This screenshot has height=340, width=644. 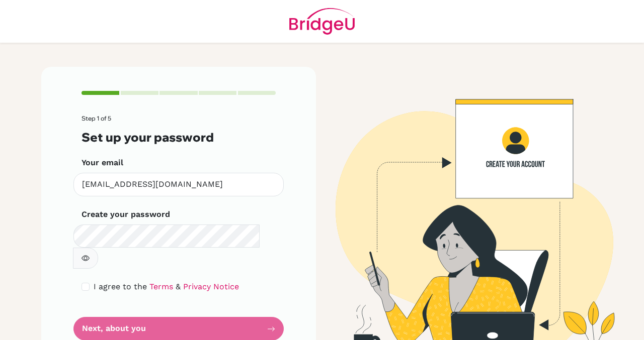 I want to click on a: Privacy Notice, so click(x=210, y=286).